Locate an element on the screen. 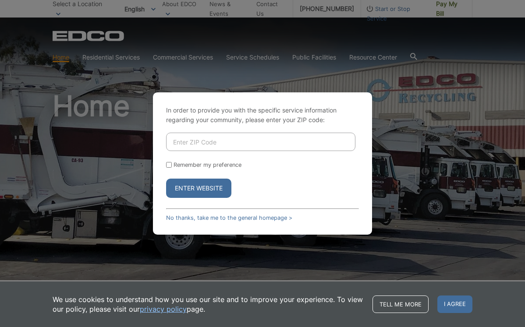  a: No thanks, take me to the general homepage > is located at coordinates (229, 218).